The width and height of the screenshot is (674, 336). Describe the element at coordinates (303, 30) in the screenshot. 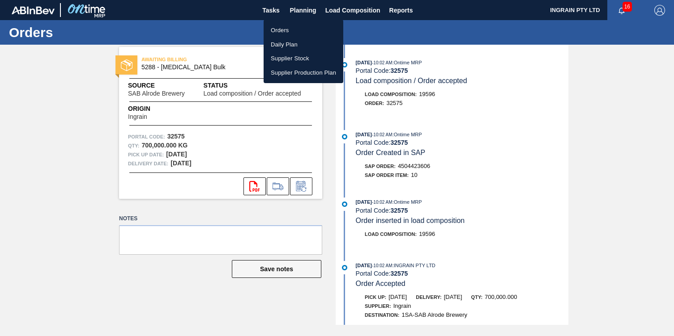

I see `a: Orders` at that location.